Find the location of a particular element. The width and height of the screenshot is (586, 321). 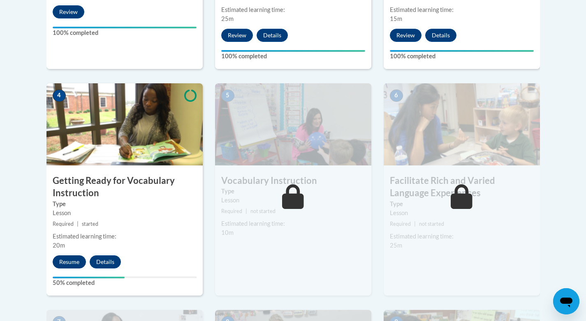

span: 4 is located at coordinates (59, 96).